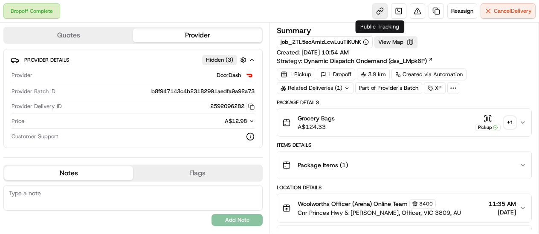  I want to click on span: A$124.33, so click(316, 127).